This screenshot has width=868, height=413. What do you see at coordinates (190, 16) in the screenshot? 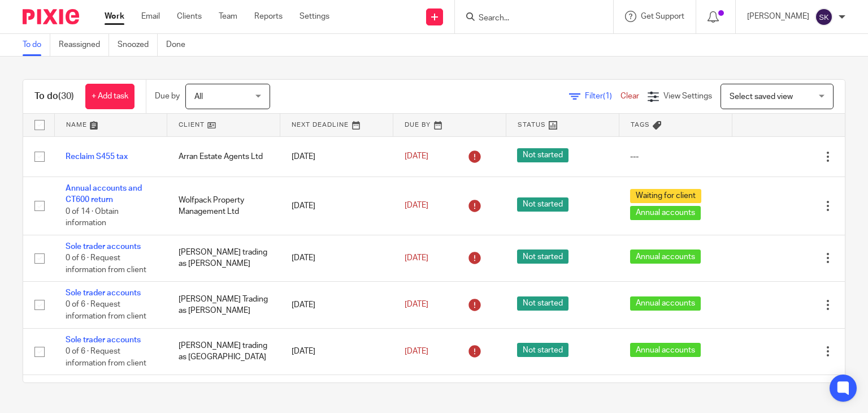
I see `a: Clients` at bounding box center [190, 16].